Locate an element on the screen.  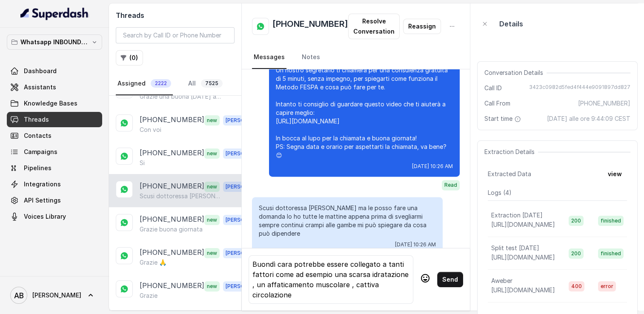
span: 2222 is located at coordinates (161, 83).